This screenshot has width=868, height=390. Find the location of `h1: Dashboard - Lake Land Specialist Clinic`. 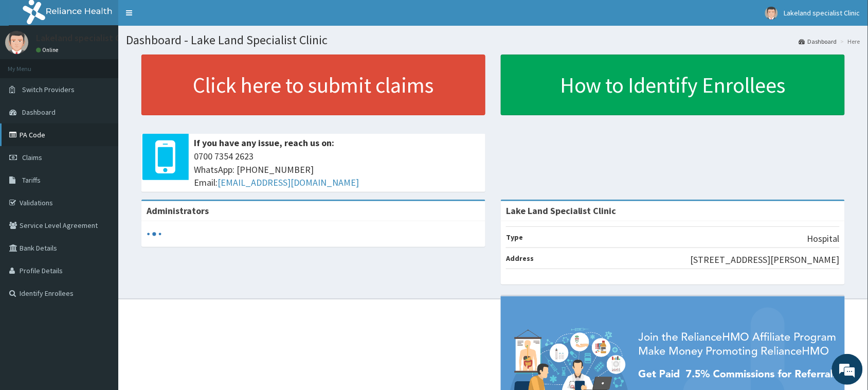

h1: Dashboard - Lake Land Specialist Clinic is located at coordinates (493, 40).